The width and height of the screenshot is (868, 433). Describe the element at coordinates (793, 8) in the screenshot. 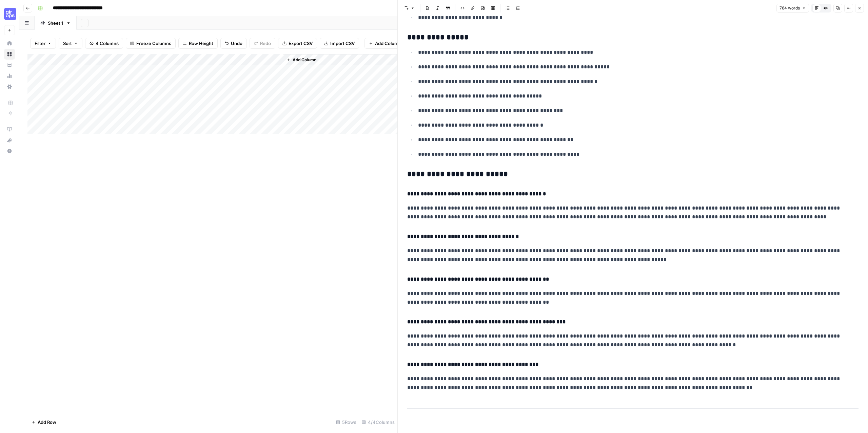

I see `button: 764 words` at that location.